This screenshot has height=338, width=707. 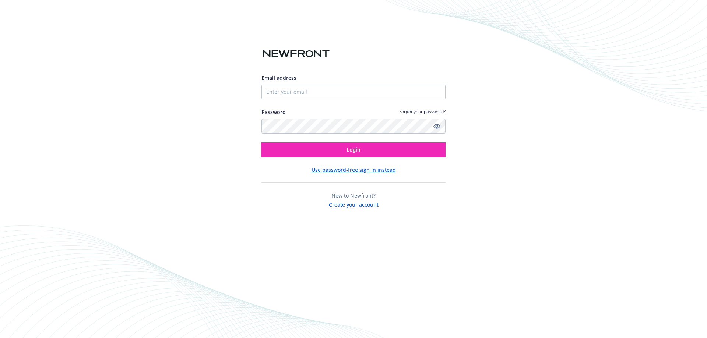 What do you see at coordinates (353, 170) in the screenshot?
I see `button: Use password-free sign in instead` at bounding box center [353, 170].